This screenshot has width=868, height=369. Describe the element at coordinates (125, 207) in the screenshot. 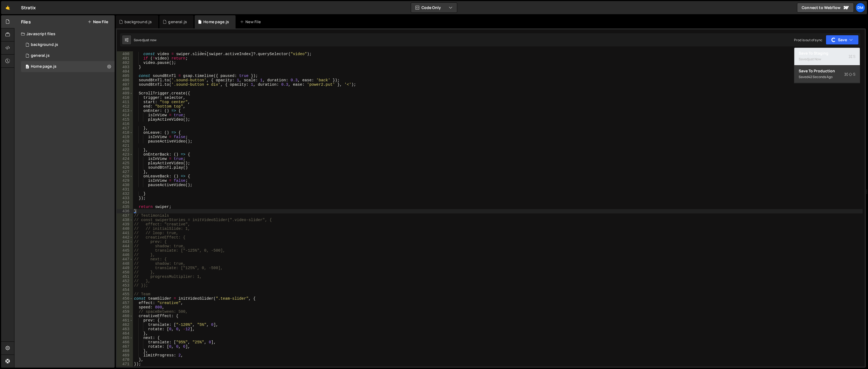

I see `div: 435` at that location.